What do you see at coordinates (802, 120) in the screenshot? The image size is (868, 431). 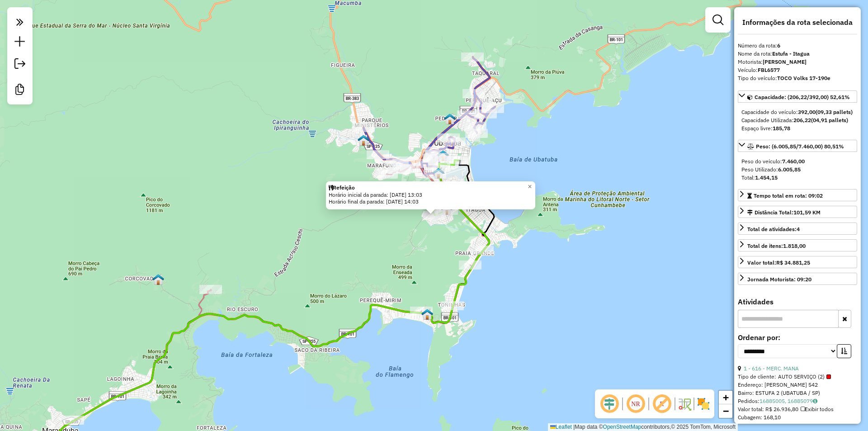 I see `strong: 206,22` at bounding box center [802, 120].